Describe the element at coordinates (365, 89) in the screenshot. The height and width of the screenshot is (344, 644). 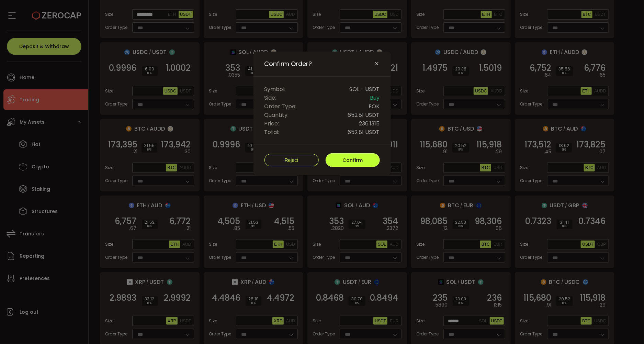
I see `span: SOL - USDT` at that location.